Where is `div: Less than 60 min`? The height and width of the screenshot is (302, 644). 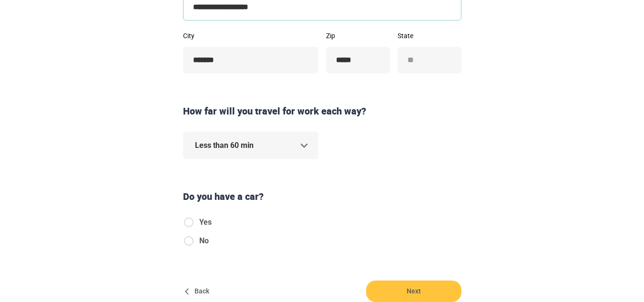 div: Less than 60 min is located at coordinates (251, 145).